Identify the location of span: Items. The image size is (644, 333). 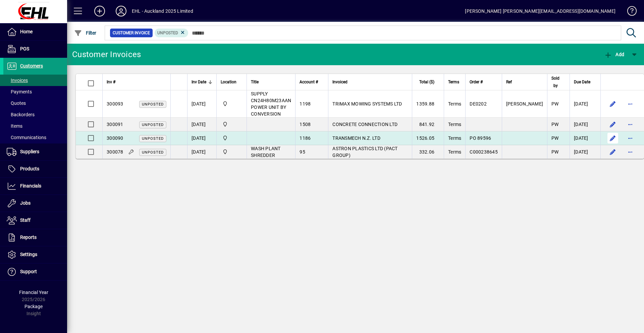
(15, 126).